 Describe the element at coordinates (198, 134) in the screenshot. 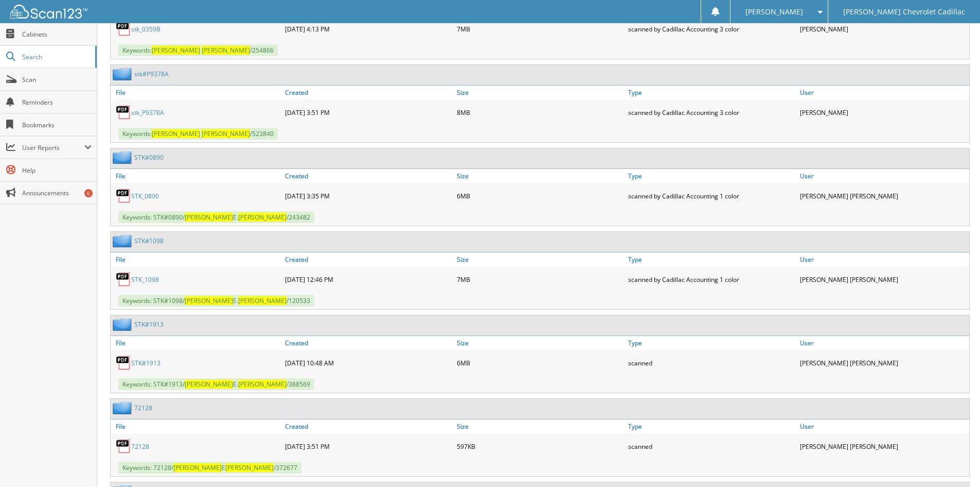

I see `span: Keywords: /523840` at that location.